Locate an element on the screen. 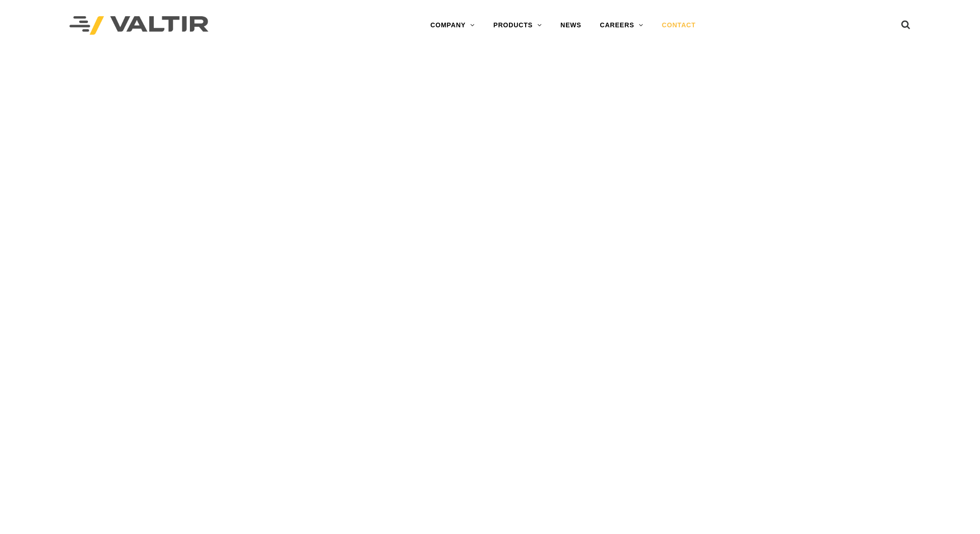 The width and height of the screenshot is (980, 534). a: PRODUCTS is located at coordinates (517, 25).